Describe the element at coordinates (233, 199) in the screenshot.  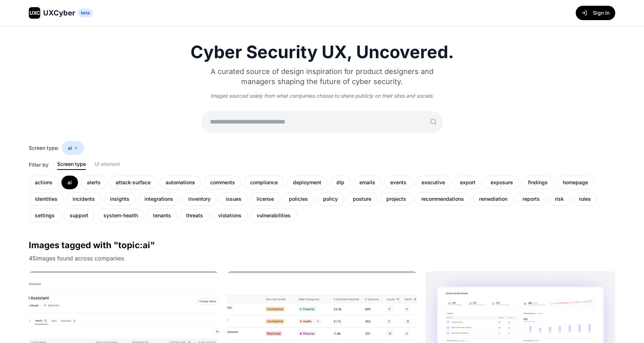
I see `div: issues` at that location.